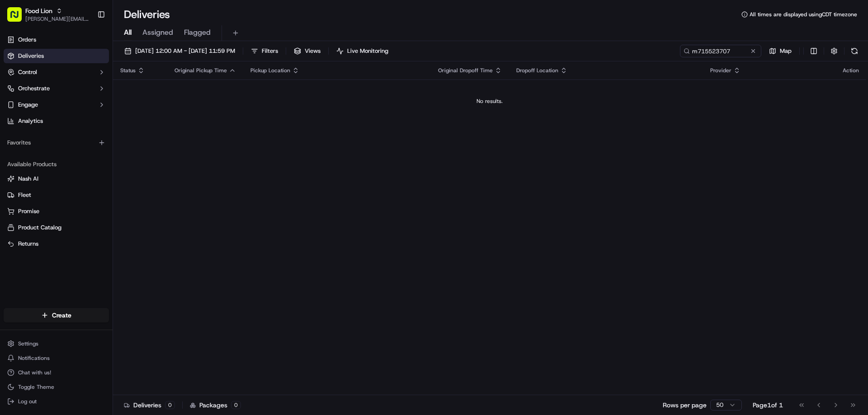 This screenshot has width=868, height=415. What do you see at coordinates (56, 344) in the screenshot?
I see `button: Settings` at bounding box center [56, 344].